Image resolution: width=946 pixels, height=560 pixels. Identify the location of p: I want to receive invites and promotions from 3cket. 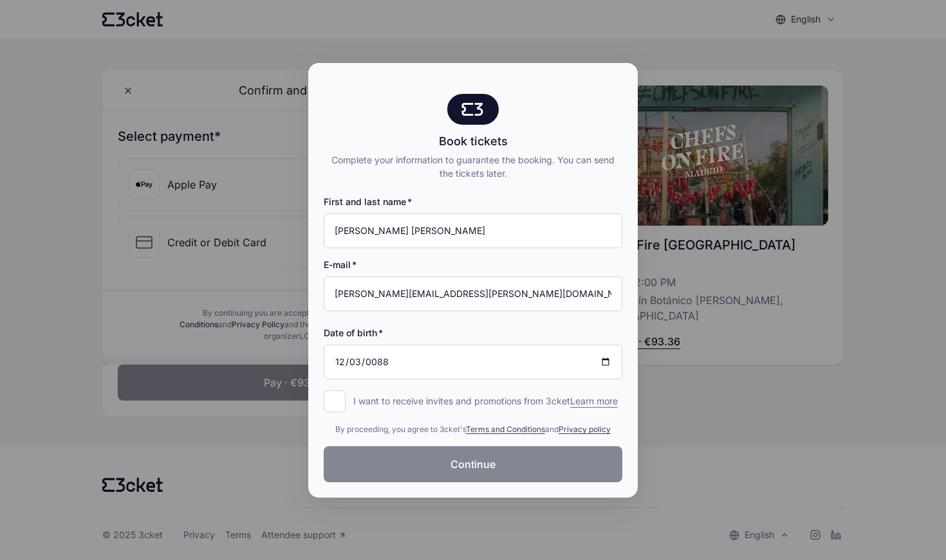
(485, 401).